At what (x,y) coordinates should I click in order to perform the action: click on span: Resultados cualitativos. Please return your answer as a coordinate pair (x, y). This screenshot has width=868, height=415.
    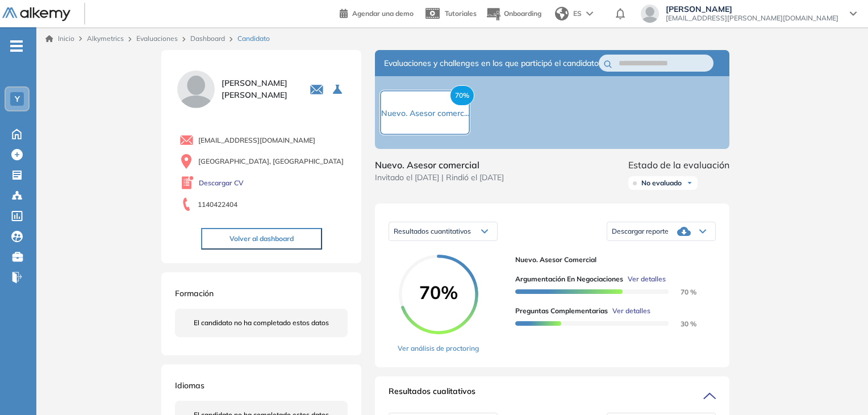
    Looking at the image, I should click on (432, 394).